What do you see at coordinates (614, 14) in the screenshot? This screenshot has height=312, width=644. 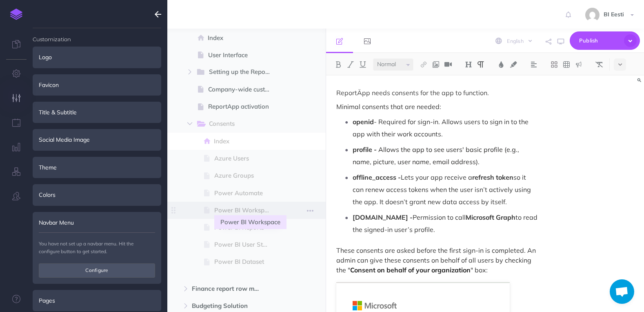 I see `span: BI Eesti` at bounding box center [614, 14].